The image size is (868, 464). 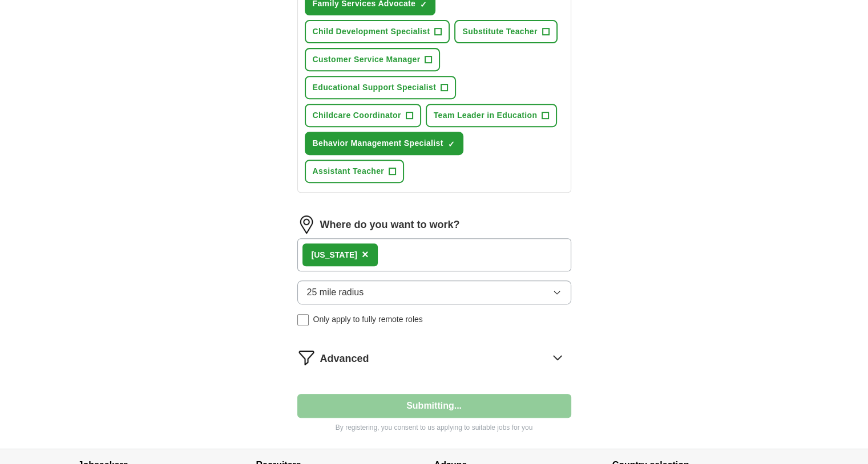 I want to click on button: Submitting..., so click(x=434, y=406).